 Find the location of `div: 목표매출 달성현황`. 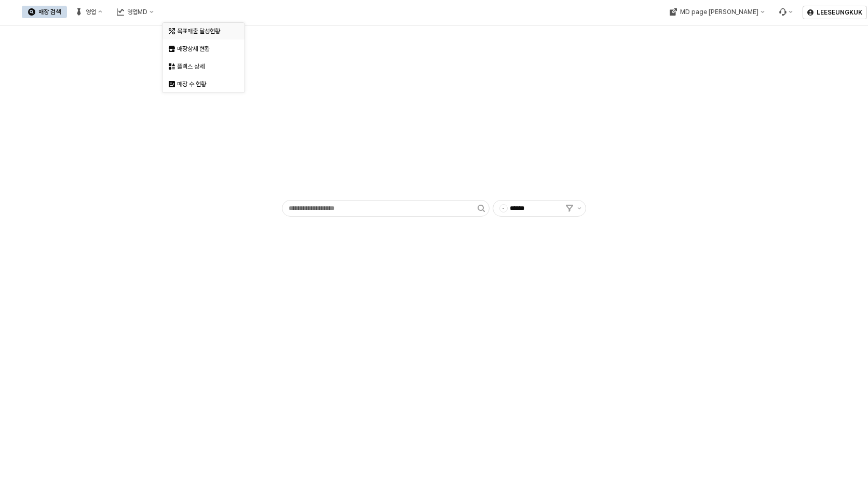

div: 목표매출 달성현황 is located at coordinates (204, 31).